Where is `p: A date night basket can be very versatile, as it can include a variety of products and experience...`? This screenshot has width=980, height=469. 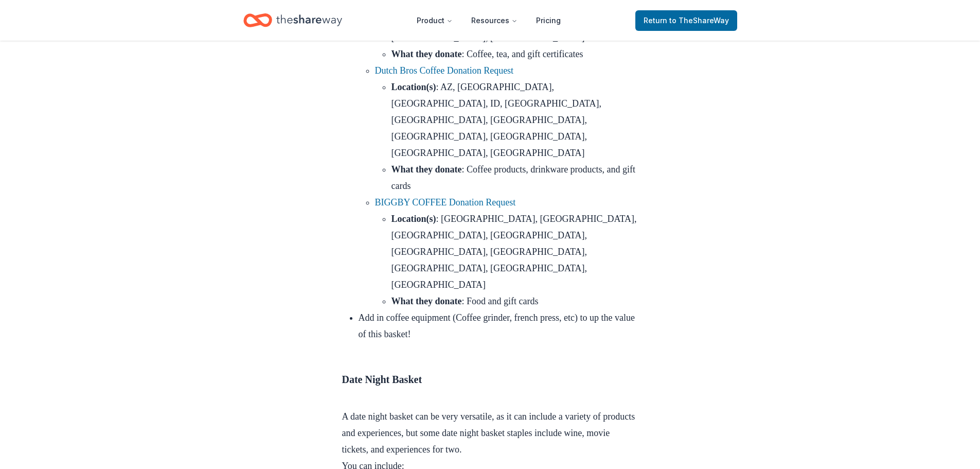 p: A date night basket can be very versatile, as it can include a variety of products and experience... is located at coordinates (490, 433).